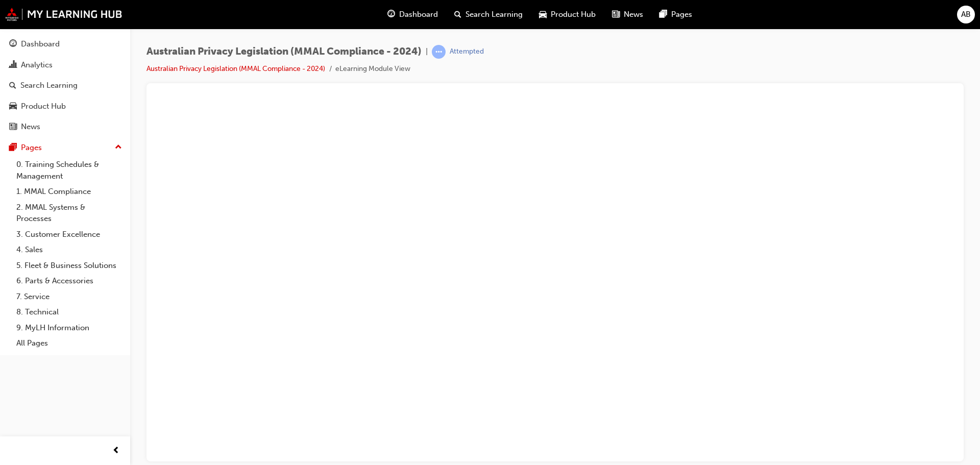 The width and height of the screenshot is (980, 465). What do you see at coordinates (69, 312) in the screenshot?
I see `a: 8. Technical` at bounding box center [69, 312].